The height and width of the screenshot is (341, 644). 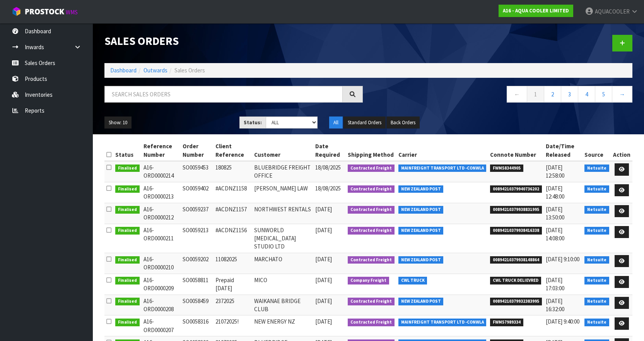 What do you see at coordinates (197, 213) in the screenshot?
I see `td: SO0059237` at bounding box center [197, 213].